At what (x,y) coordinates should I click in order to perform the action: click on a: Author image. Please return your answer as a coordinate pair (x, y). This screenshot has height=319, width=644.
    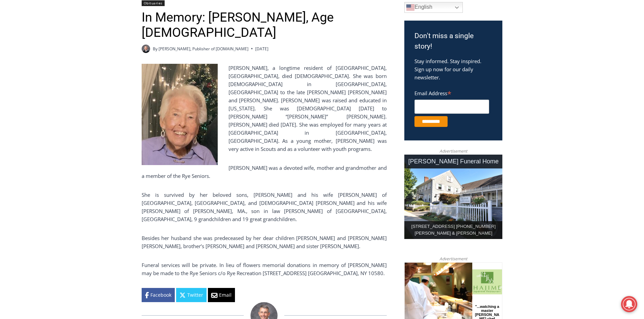
    Looking at the image, I should click on (146, 49).